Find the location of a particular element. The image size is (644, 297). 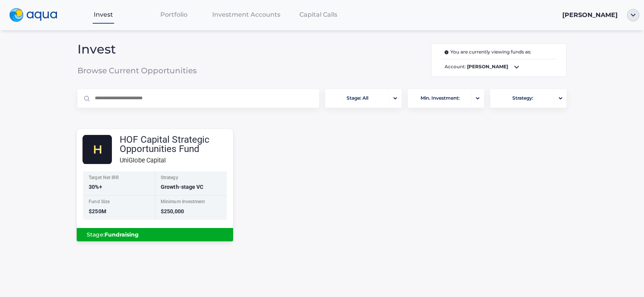

span: $250,000 is located at coordinates (173, 211).